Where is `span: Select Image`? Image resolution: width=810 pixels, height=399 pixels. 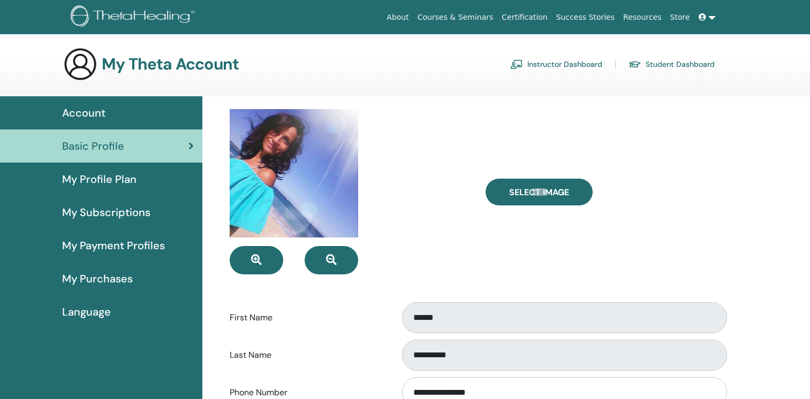
span: Select Image is located at coordinates (539, 192).